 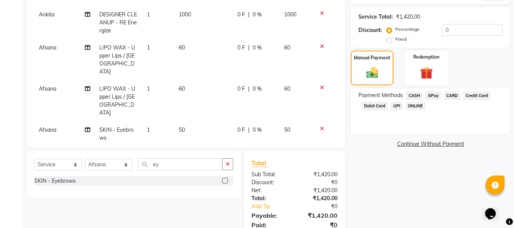 What do you see at coordinates (427, 73) in the screenshot?
I see `img: _gift.svg` at bounding box center [427, 73].